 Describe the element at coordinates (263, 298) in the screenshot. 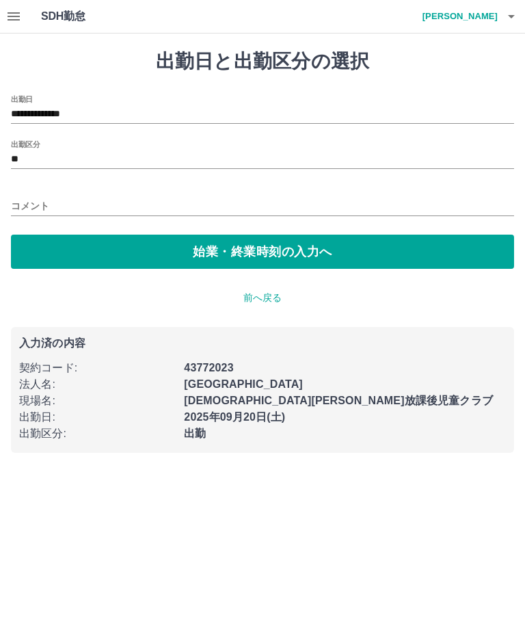

I see `p: 前へ戻る` at that location.